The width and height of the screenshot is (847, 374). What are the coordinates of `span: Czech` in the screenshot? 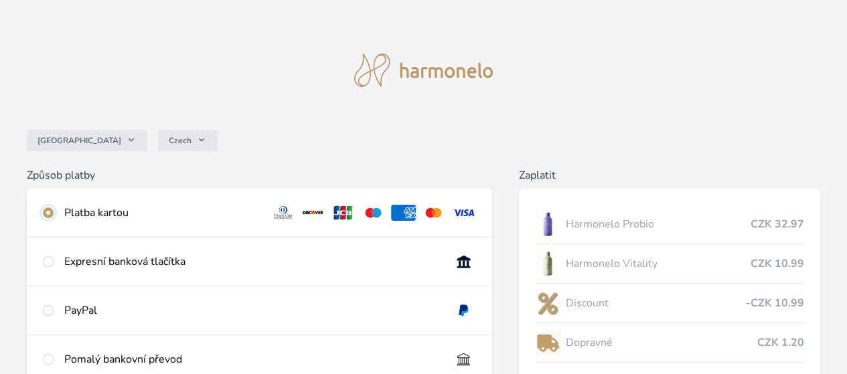 It's located at (180, 141).